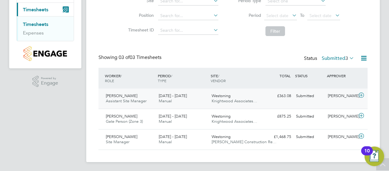 Image resolution: width=389 pixels, height=171 pixels. I want to click on a: Powered byEngage, so click(45, 82).